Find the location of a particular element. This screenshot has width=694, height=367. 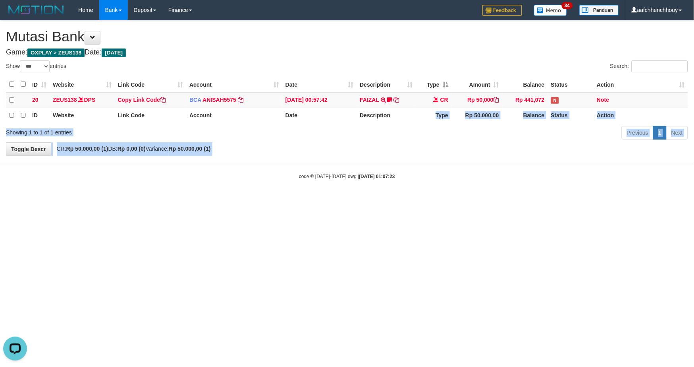

span: Has Note is located at coordinates (555, 100).